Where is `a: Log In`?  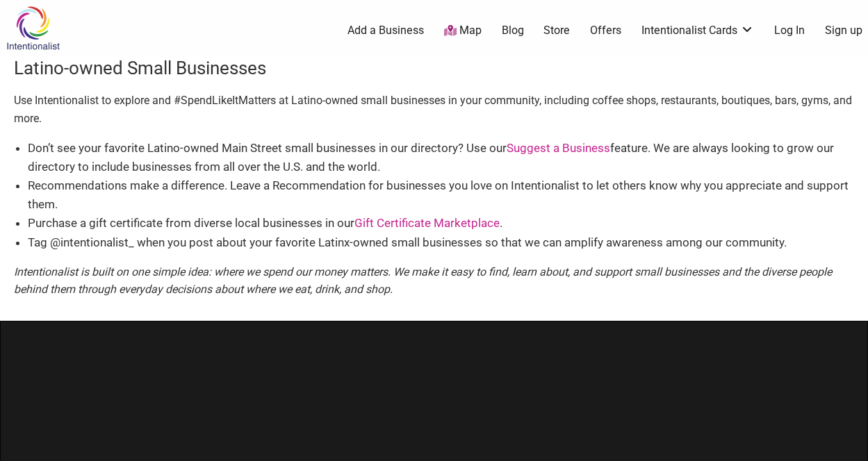 a: Log In is located at coordinates (789, 31).